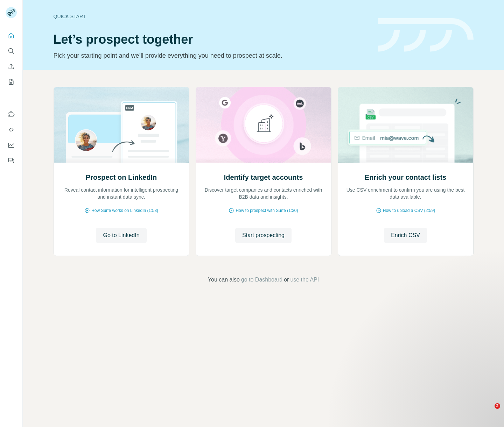 The image size is (504, 427). Describe the element at coordinates (121, 235) in the screenshot. I see `button: Go to LinkedIn` at that location.